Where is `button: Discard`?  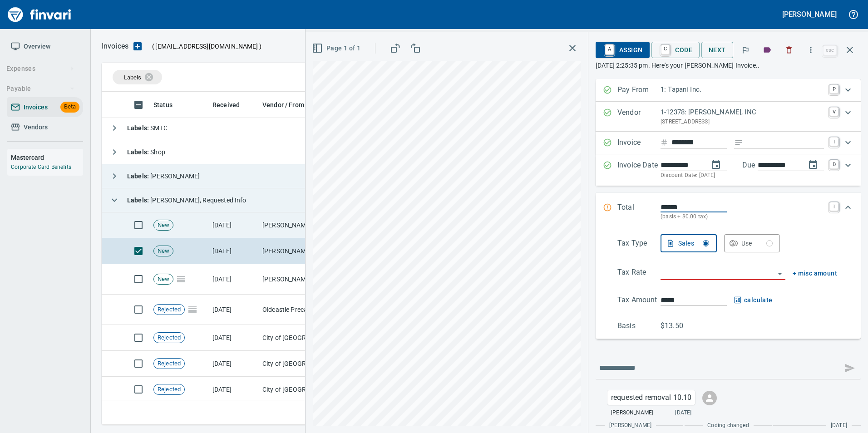
button: Discard is located at coordinates (789, 50).